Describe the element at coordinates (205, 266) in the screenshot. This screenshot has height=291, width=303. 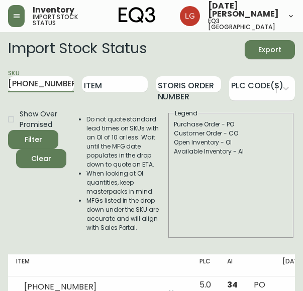
I see `th: PLC` at that location.